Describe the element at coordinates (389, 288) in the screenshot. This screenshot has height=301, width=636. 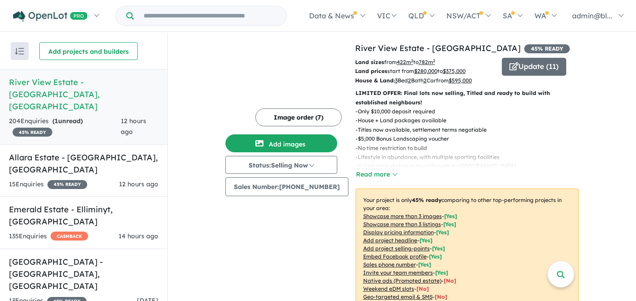
I see `u: Weekend eDM slots` at that location.